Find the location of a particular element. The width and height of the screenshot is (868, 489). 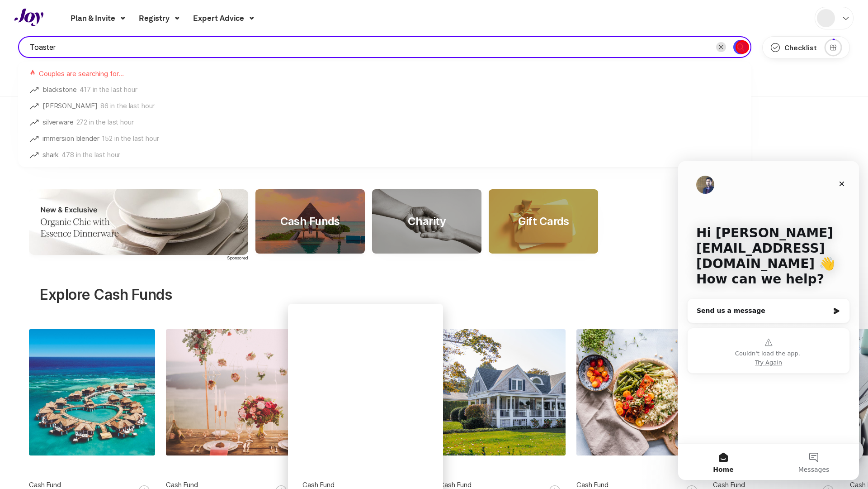

button: Messages is located at coordinates (136, 301).